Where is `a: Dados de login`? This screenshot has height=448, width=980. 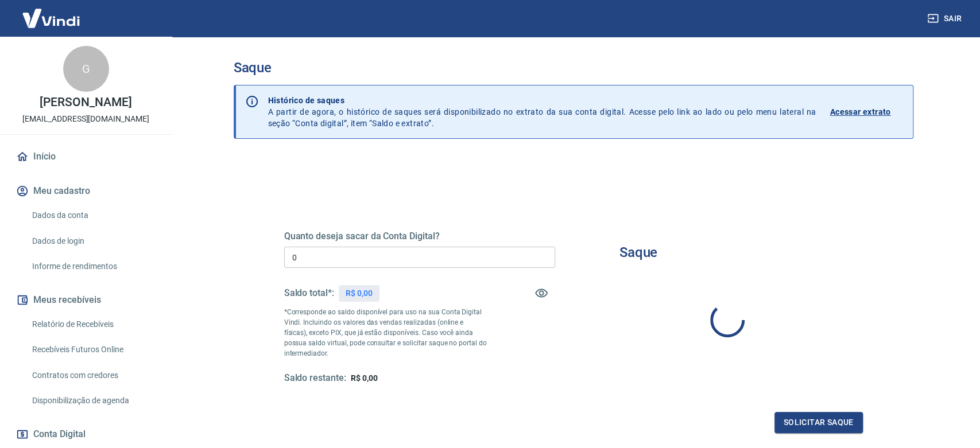 a: Dados de login is located at coordinates (92, 241).